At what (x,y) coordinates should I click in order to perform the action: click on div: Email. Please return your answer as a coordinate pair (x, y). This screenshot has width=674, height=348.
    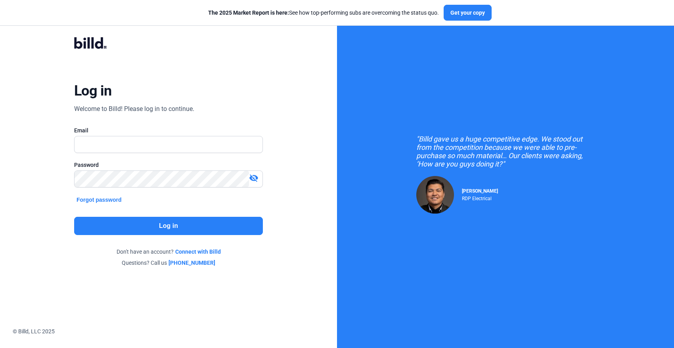
    Looking at the image, I should click on (169, 130).